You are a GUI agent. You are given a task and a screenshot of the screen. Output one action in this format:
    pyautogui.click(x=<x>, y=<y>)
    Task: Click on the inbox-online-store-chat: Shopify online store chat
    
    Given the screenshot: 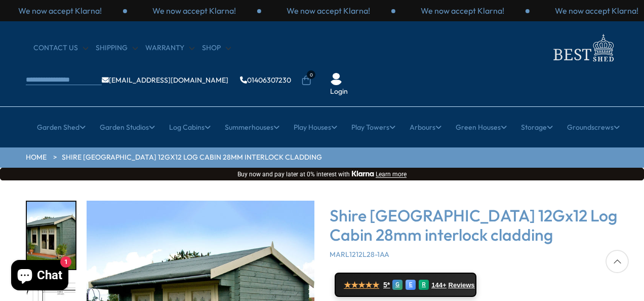 What is the action you would take?
    pyautogui.click(x=40, y=276)
    